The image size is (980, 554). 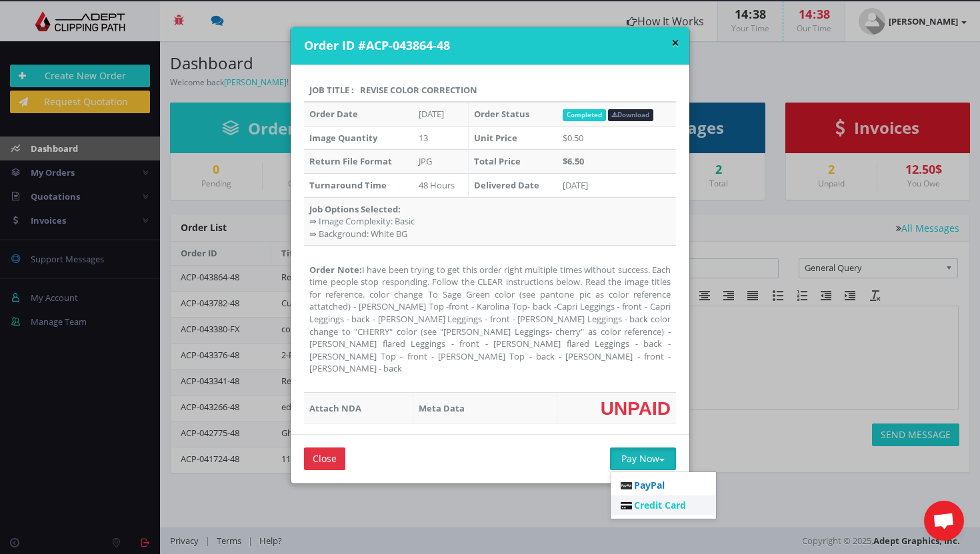 I want to click on span: 13, so click(x=424, y=138).